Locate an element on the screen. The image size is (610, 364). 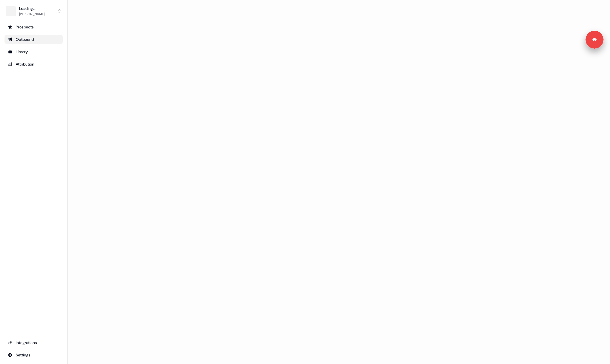
div: Outbound is located at coordinates (34, 39).